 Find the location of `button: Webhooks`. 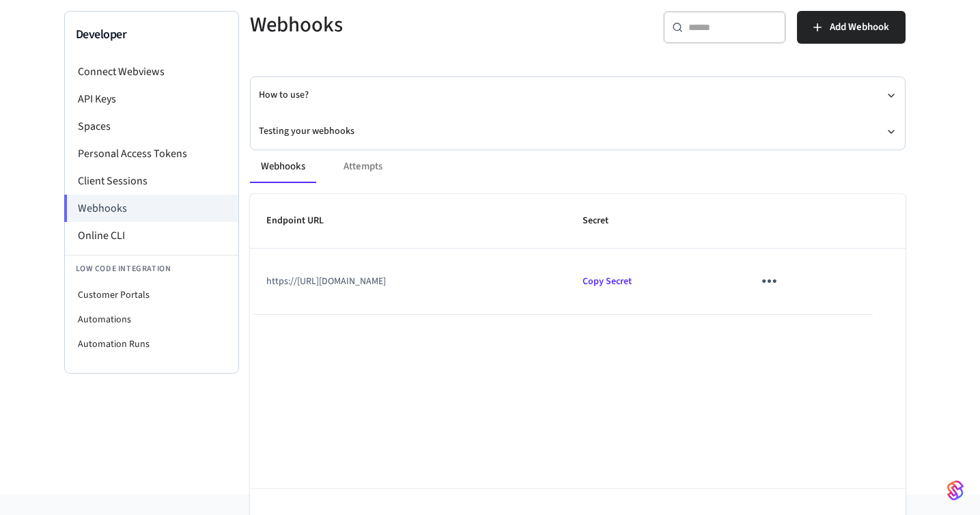

button: Webhooks is located at coordinates (283, 167).